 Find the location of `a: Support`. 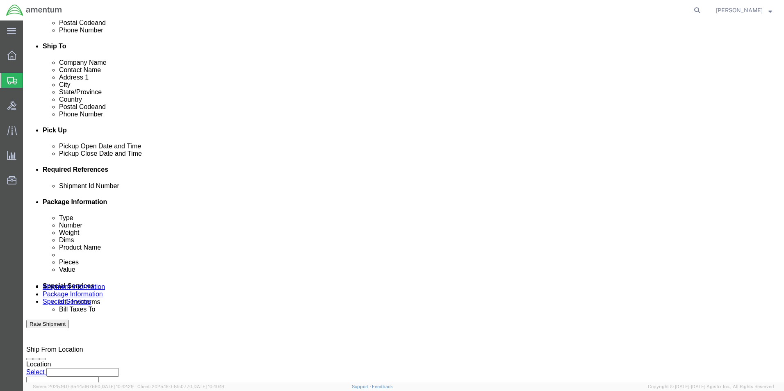

a: Support is located at coordinates (362, 387).